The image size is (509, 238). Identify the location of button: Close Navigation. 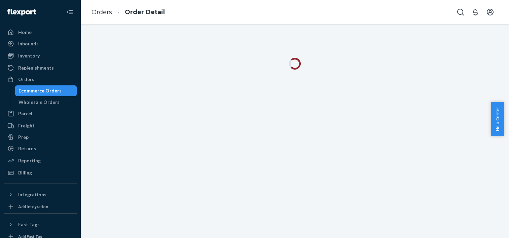
(70, 12).